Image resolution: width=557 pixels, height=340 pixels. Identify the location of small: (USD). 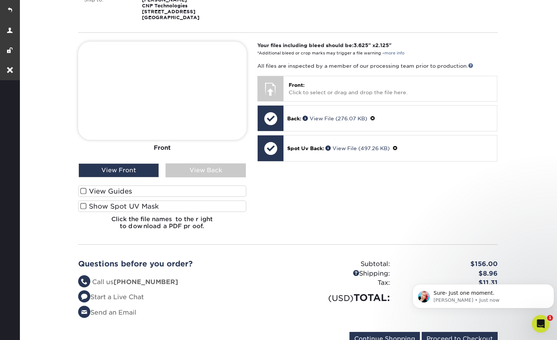
(340, 298).